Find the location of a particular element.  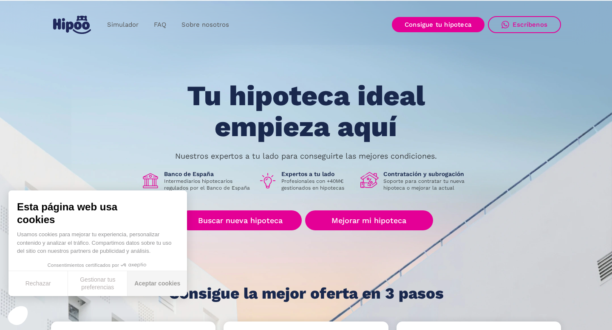

h1: Consigue la mejor oferta en 3 pasos is located at coordinates (306, 294).